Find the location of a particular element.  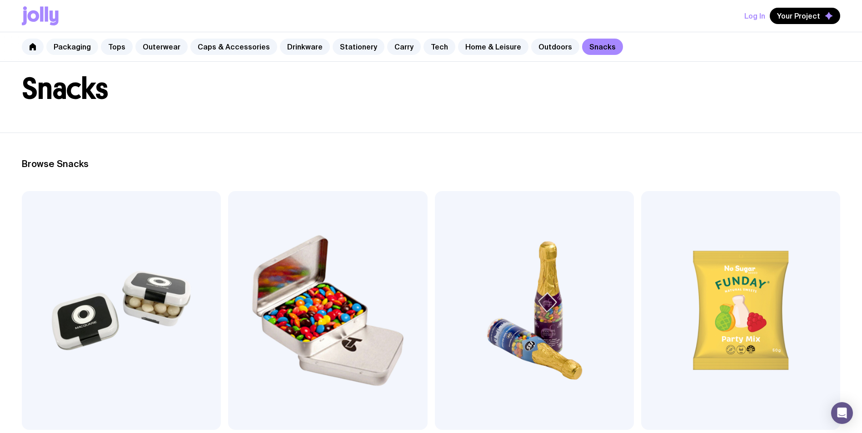

h1: Snacks is located at coordinates (431, 89).